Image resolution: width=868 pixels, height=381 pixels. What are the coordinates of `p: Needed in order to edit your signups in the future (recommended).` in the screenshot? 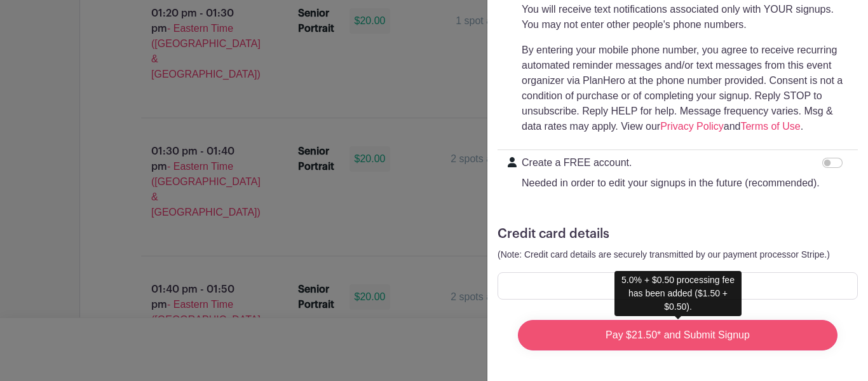 It's located at (670, 183).